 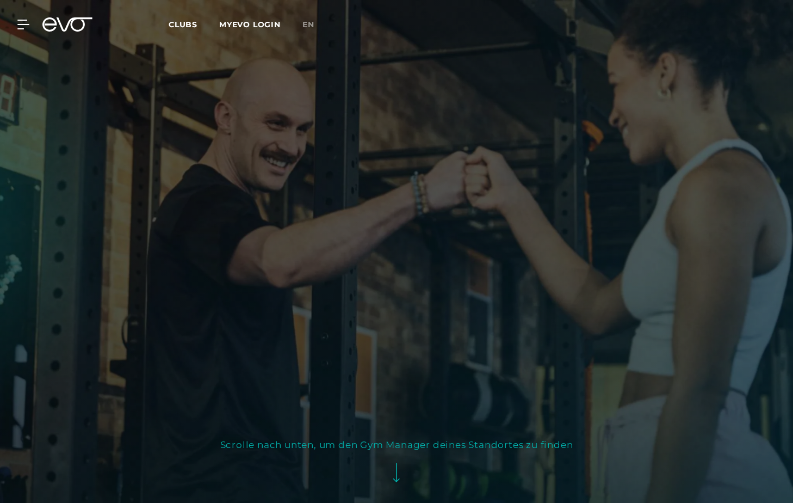 What do you see at coordinates (183, 24) in the screenshot?
I see `span: Clubs` at bounding box center [183, 24].